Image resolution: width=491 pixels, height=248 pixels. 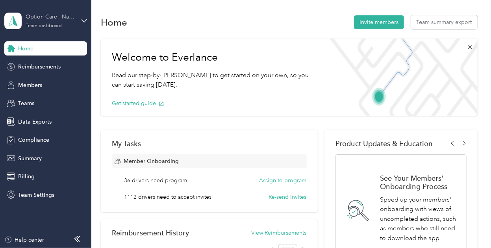 I want to click on span: Compliance, so click(x=33, y=140).